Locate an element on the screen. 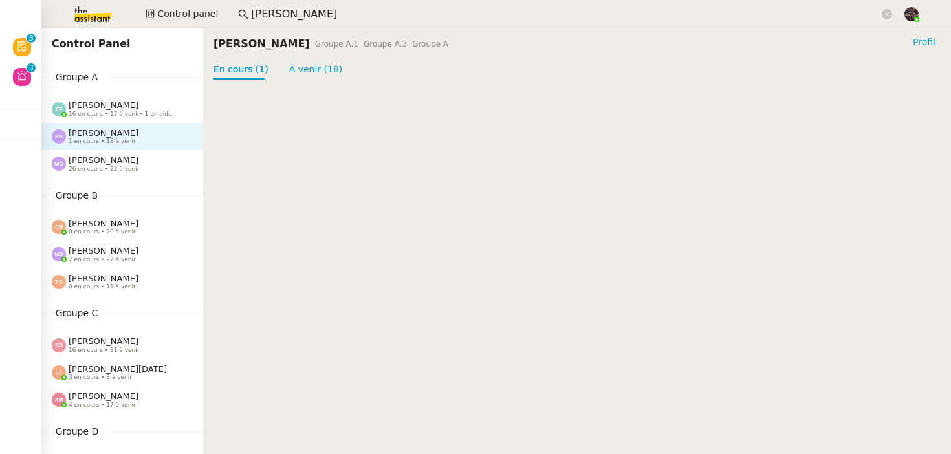  span: 4 en cours • 17 à venir is located at coordinates (102, 405).